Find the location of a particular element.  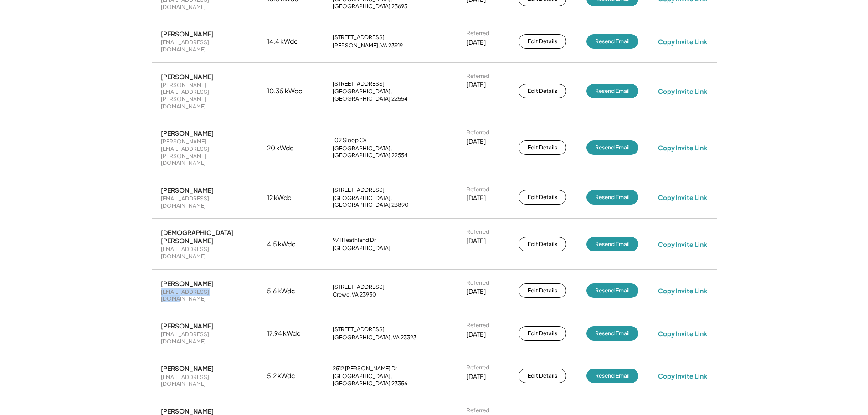

div: 5.6 kWdc is located at coordinates (290, 291).